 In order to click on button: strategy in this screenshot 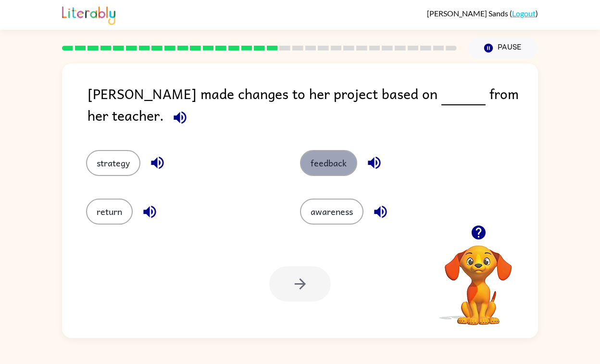, I will do `click(113, 163)`.